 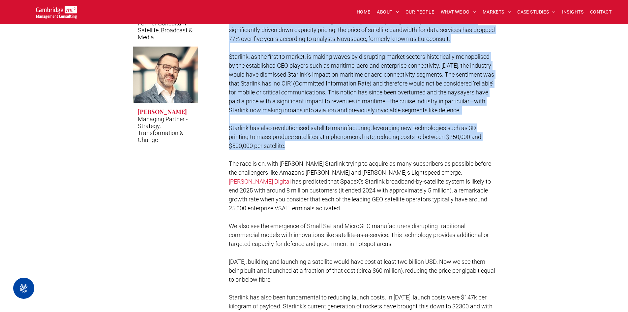 I want to click on p: Former Consultant - Satellite, Broadcast & Media, so click(x=166, y=30).